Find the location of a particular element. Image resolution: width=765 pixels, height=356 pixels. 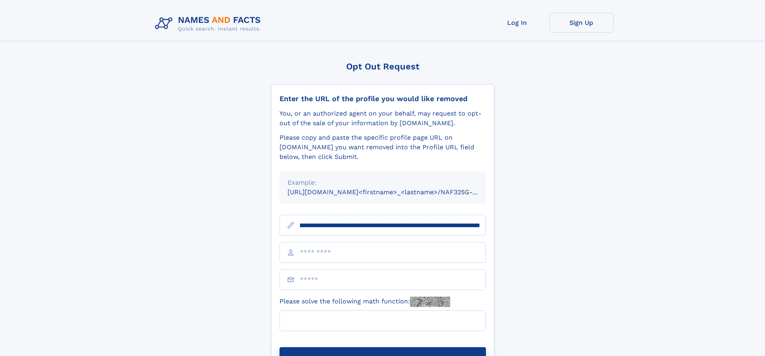

label: Please solve the following math function: is located at coordinates (365, 302).